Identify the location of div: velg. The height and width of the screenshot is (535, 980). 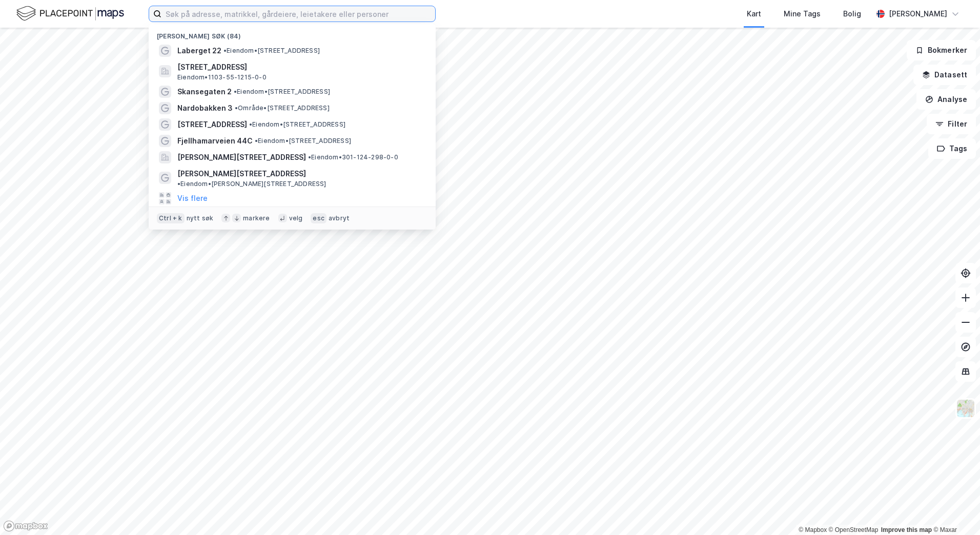
(296, 218).